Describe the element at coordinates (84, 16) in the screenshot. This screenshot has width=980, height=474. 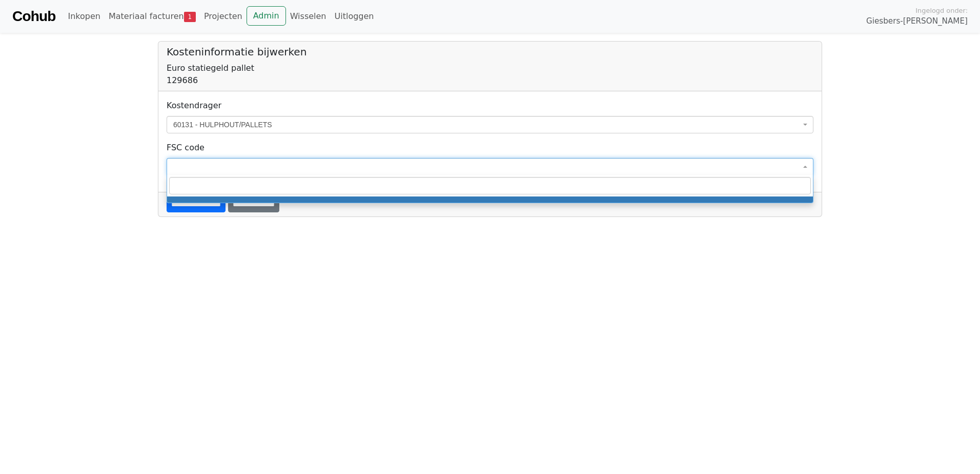
I see `a: Inkopen` at that location.